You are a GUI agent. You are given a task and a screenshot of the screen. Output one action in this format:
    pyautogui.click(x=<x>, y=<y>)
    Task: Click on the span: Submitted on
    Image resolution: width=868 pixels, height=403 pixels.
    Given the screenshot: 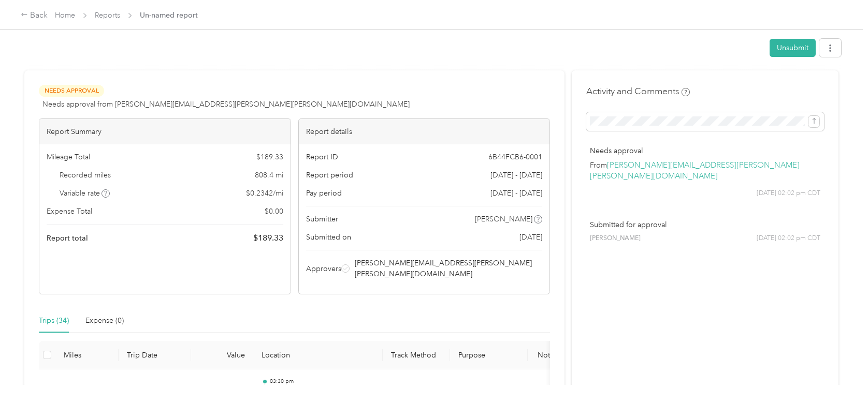 What is the action you would take?
    pyautogui.click(x=329, y=237)
    